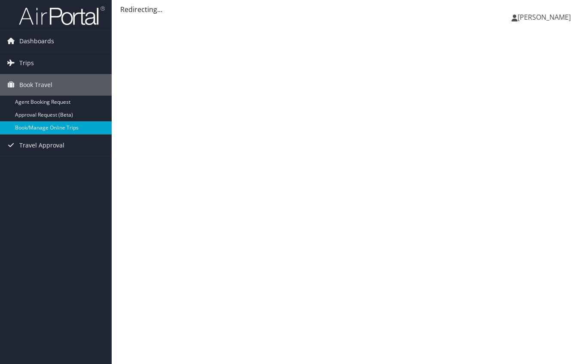 This screenshot has width=588, height=364. Describe the element at coordinates (35, 85) in the screenshot. I see `span: Book Travel` at that location.